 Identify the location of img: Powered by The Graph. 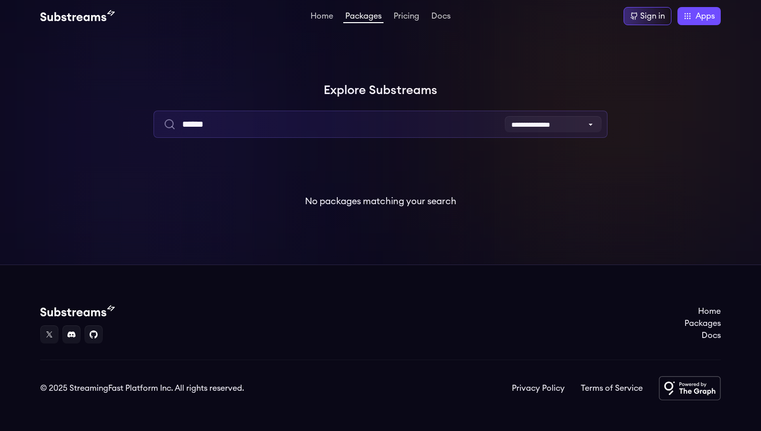
(690, 389).